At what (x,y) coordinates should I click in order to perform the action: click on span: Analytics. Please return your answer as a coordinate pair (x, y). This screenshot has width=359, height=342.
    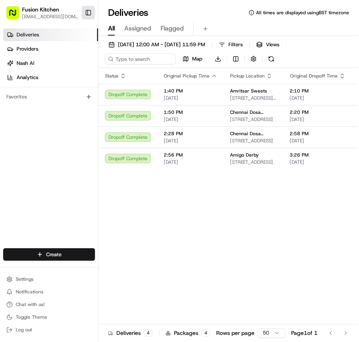
    Looking at the image, I should click on (27, 77).